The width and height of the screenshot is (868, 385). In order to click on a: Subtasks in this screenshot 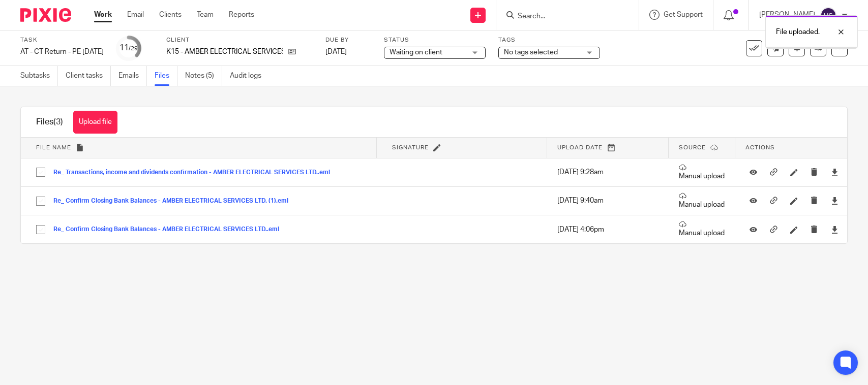, I will do `click(40, 75)`.